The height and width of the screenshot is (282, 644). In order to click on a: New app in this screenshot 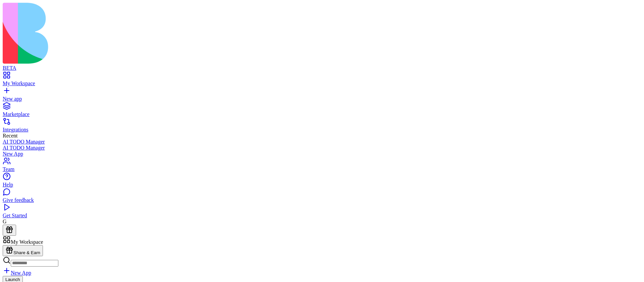, I will do `click(322, 96)`.